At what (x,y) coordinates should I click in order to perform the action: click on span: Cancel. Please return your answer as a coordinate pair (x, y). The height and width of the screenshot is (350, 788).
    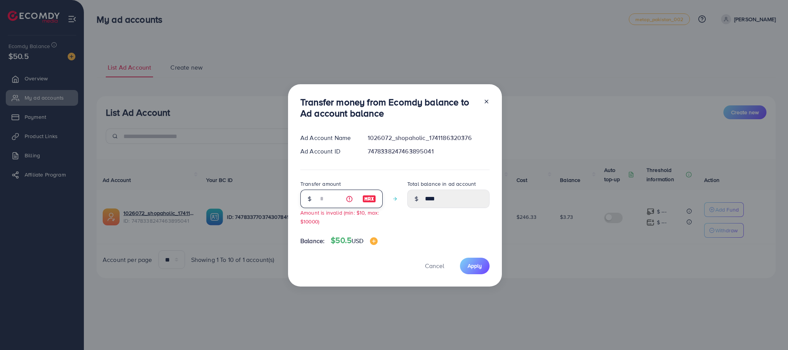
    Looking at the image, I should click on (435, 266).